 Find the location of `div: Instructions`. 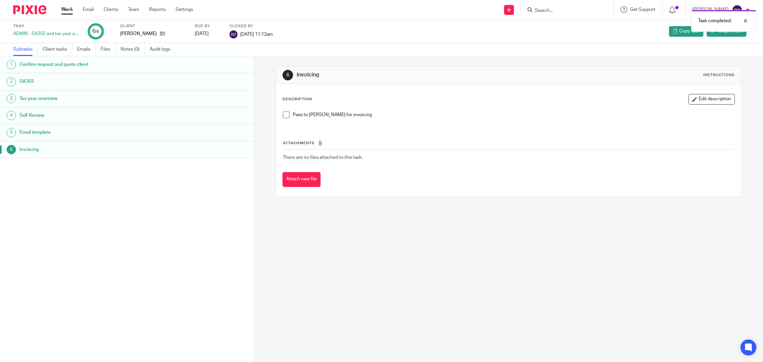

div: Instructions is located at coordinates (719, 75).